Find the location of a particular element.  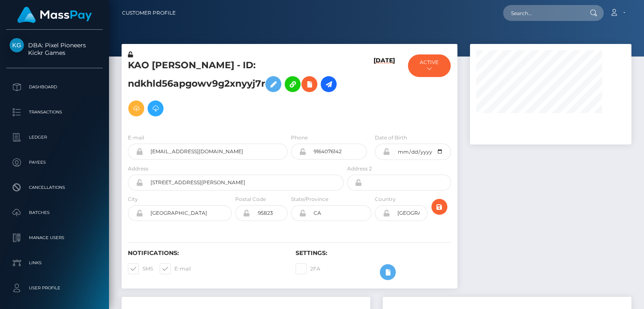

p: Links is located at coordinates (54, 263).